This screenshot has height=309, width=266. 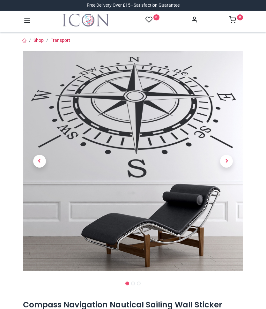 What do you see at coordinates (227, 161) in the screenshot?
I see `span: Next` at bounding box center [227, 161].